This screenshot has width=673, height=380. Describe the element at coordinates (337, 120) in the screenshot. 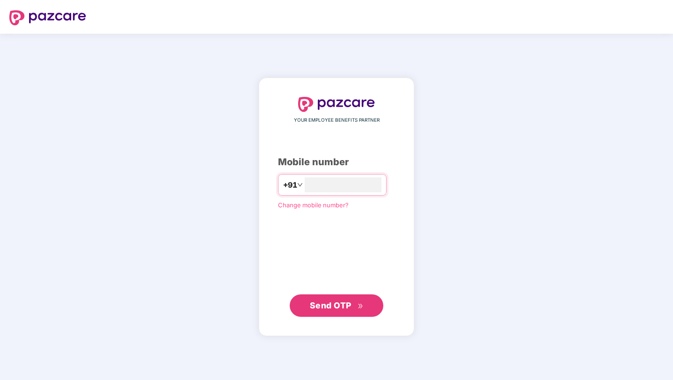

I see `span: YOUR EMPLOYEE BENEFITS PARTNER` at that location.